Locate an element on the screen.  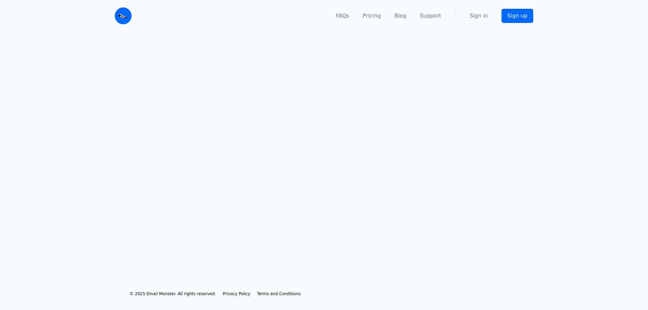
a: Sign up is located at coordinates (518, 16).